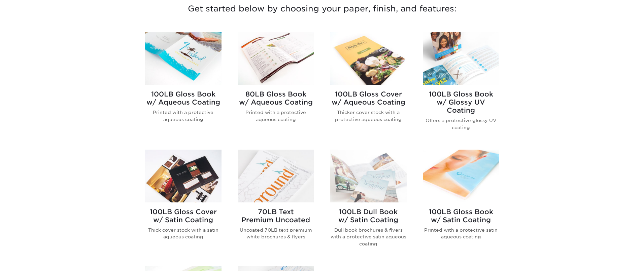  What do you see at coordinates (369, 216) in the screenshot?
I see `h2: 100LB Dull Book w/ Satin Coating` at bounding box center [369, 216].